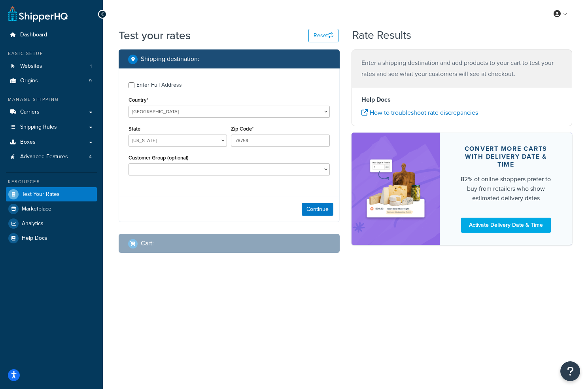  What do you see at coordinates (31, 66) in the screenshot?
I see `span: Websites` at bounding box center [31, 66].